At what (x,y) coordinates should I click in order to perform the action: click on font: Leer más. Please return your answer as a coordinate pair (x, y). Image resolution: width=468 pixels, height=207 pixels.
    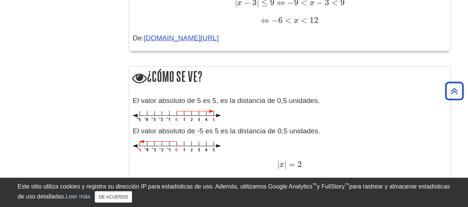
    Looking at the image, I should click on (78, 196).